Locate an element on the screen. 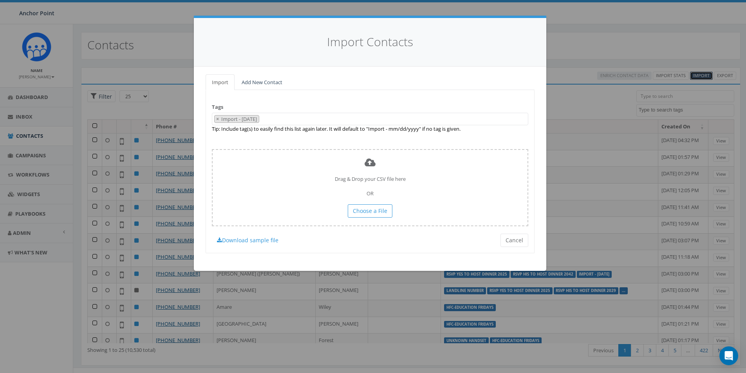 The width and height of the screenshot is (746, 373). div: Open Intercom Messenger is located at coordinates (728, 356).